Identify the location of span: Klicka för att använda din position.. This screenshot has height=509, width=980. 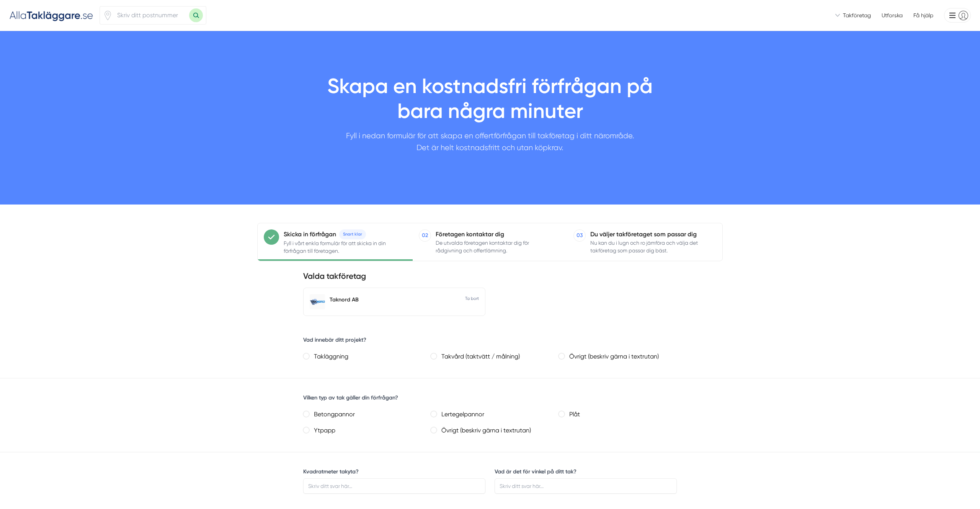
(108, 15).